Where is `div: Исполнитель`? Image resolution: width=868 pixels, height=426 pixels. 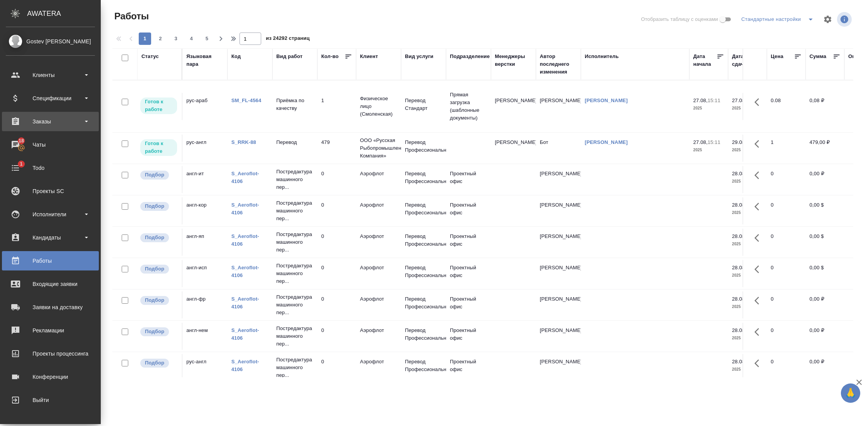
div: Исполнитель is located at coordinates (602, 56).